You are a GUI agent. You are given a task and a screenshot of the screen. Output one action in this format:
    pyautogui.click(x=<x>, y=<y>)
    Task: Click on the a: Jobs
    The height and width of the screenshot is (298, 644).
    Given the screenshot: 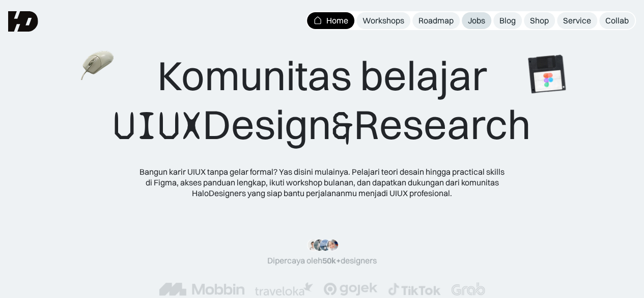 What is the action you would take?
    pyautogui.click(x=476, y=21)
    